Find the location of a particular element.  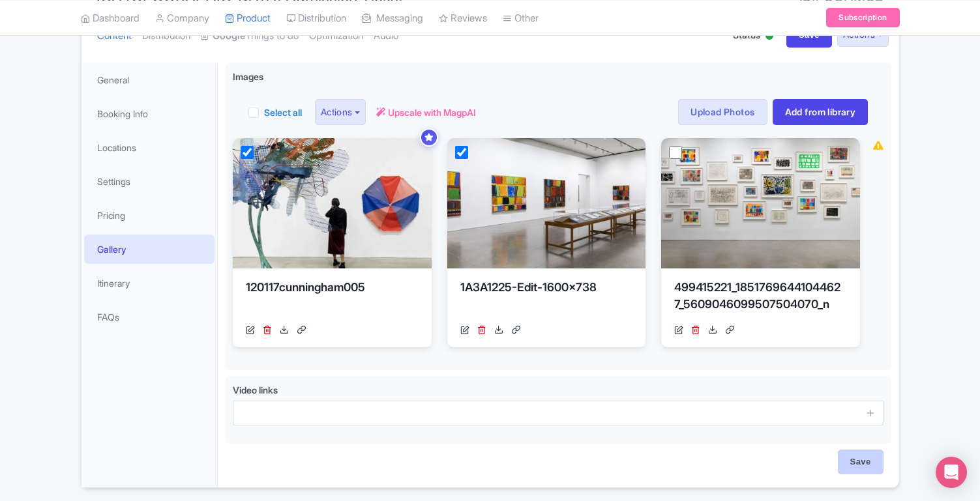

button: Actions is located at coordinates (340, 112).